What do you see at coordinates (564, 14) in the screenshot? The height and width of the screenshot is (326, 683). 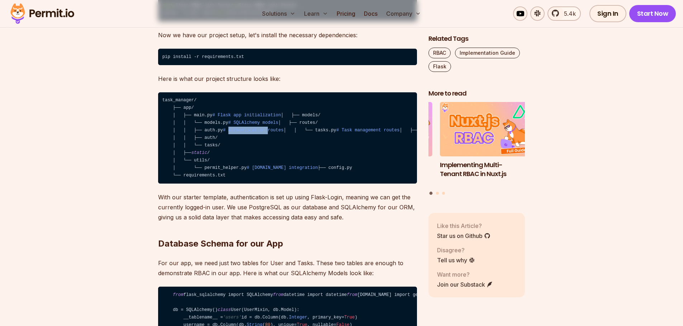 I see `a: 5.4k` at bounding box center [564, 14].